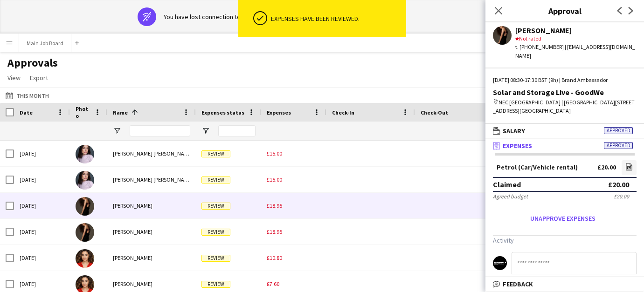 This screenshot has width=644, height=292. I want to click on span: Salary, so click(514, 131).